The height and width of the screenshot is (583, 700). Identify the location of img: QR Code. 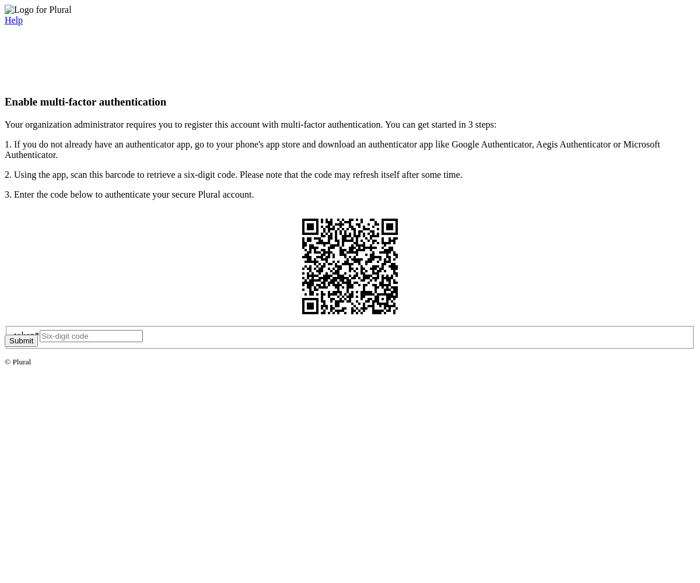
(350, 267).